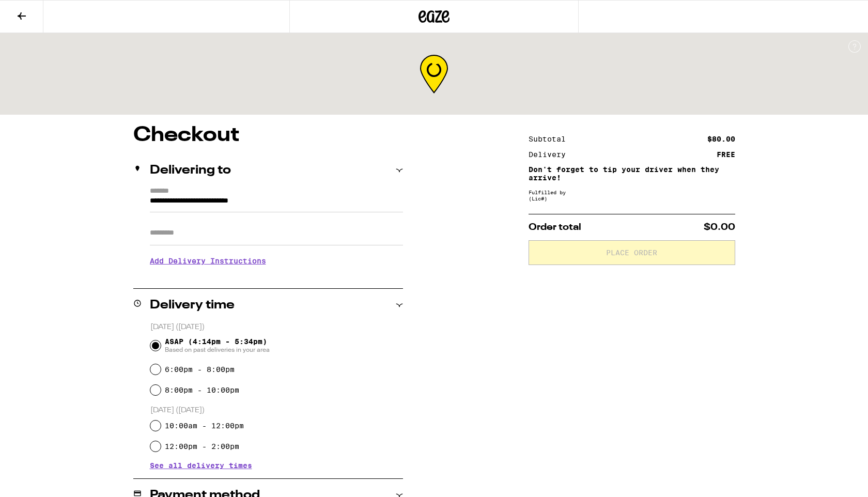  Describe the element at coordinates (632, 174) in the screenshot. I see `p: Don't forget to tip your driver when they arrive!` at that location.